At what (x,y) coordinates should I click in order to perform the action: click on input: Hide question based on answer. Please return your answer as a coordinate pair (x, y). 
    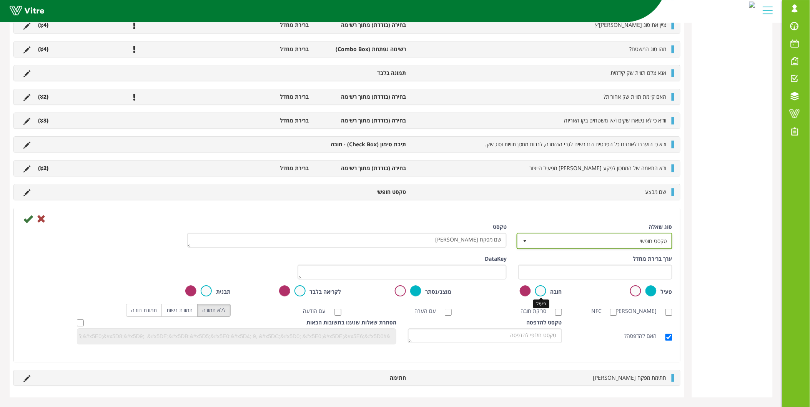
    Looking at the image, I should click on (80, 323).